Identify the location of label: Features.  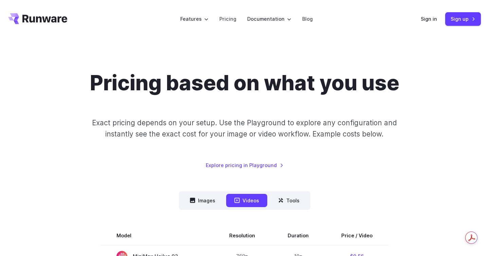
(194, 19).